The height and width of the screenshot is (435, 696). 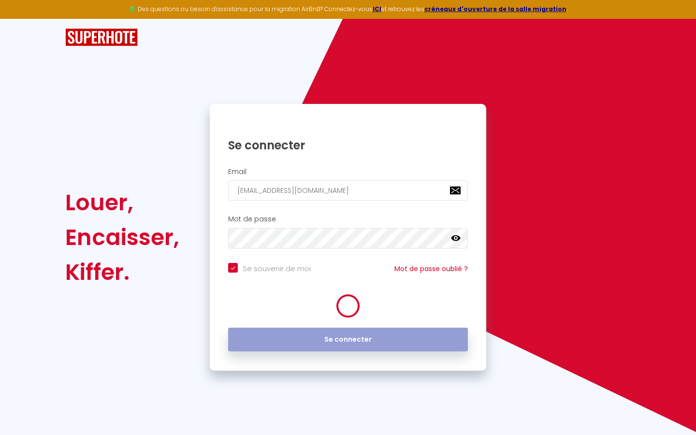 What do you see at coordinates (122, 237) in the screenshot?
I see `div: Encaisser,` at bounding box center [122, 237].